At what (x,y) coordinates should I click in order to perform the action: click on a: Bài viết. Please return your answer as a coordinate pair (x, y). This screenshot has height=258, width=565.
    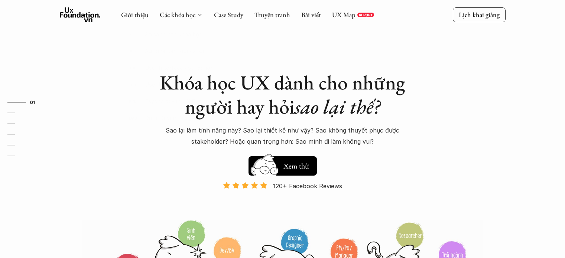
    Looking at the image, I should click on (311, 14).